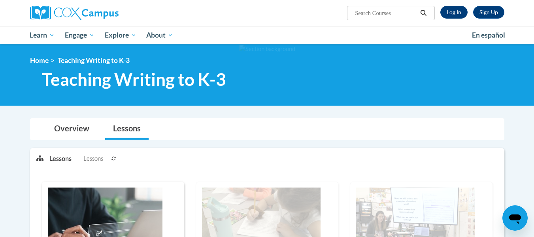 The height and width of the screenshot is (237, 534). What do you see at coordinates (489, 35) in the screenshot?
I see `a: En español` at bounding box center [489, 35].